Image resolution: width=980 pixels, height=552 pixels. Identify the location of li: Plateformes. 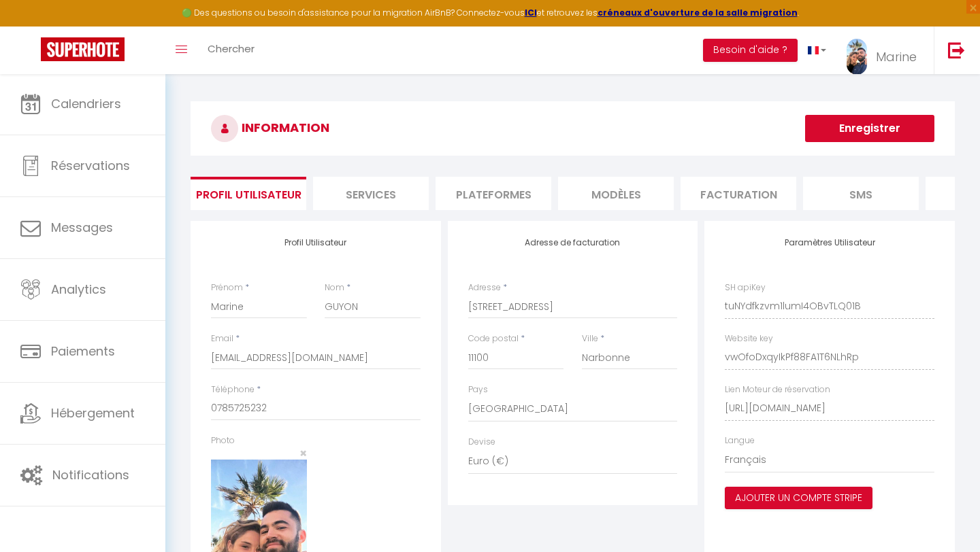
(493, 193).